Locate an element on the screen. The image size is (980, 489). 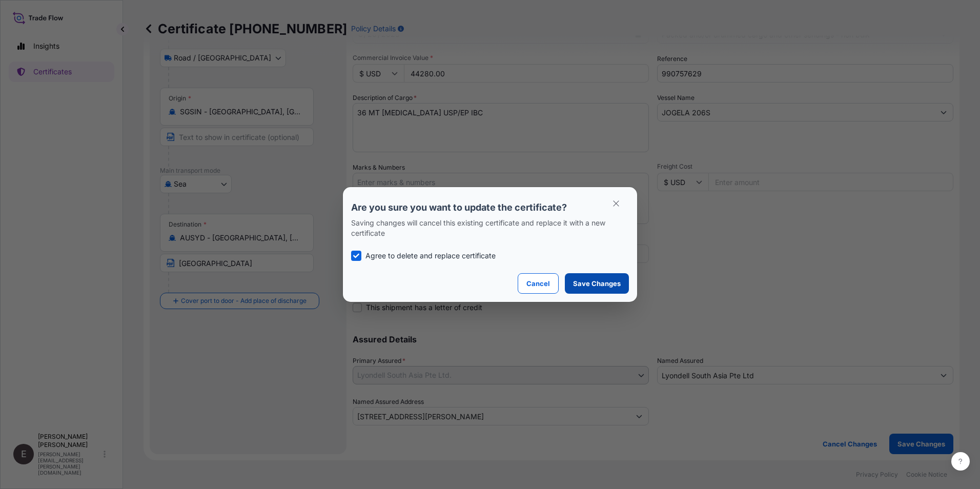
button: Cancel is located at coordinates (538, 283).